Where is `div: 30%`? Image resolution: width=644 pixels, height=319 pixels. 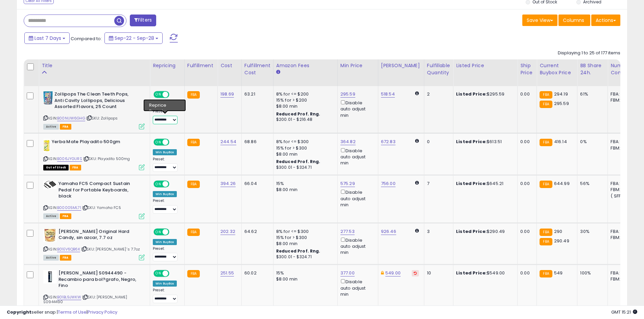
div: 30% is located at coordinates (591, 232).